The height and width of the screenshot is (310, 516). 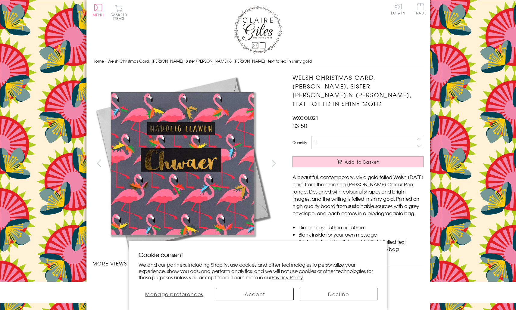 I want to click on a: Privacy Policy, so click(x=287, y=277).